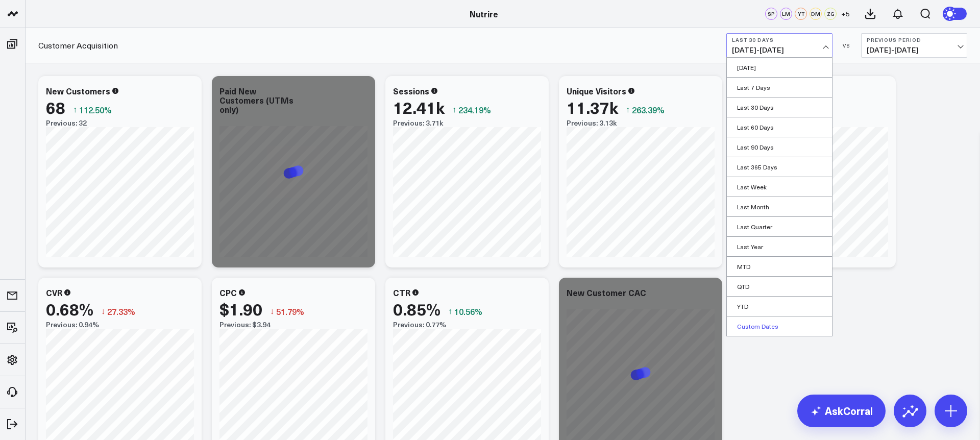  What do you see at coordinates (54, 293) in the screenshot?
I see `div: CVR` at bounding box center [54, 293].